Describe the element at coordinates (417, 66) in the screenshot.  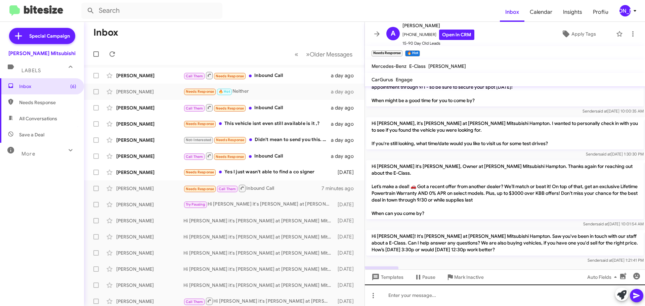
I see `span: E-Class` at that location.